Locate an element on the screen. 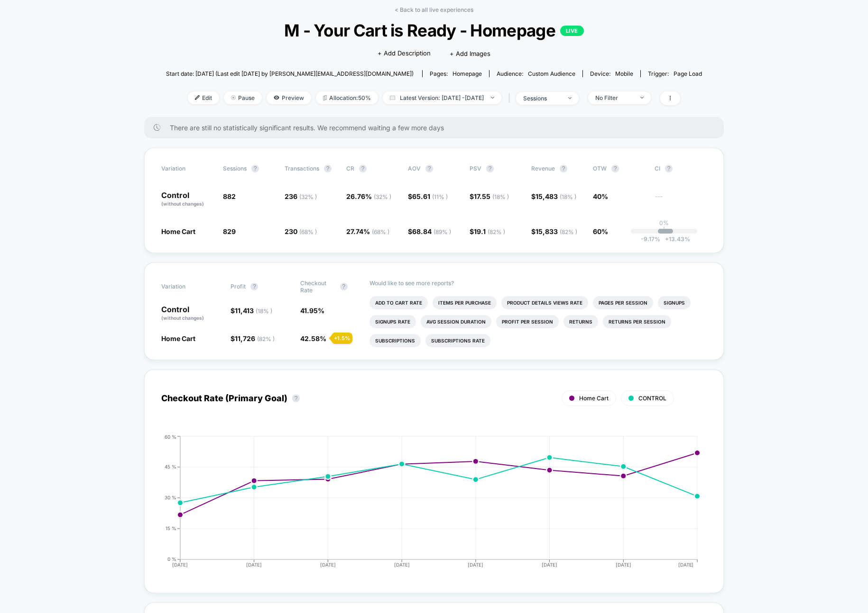 The height and width of the screenshot is (613, 868). span: 15,483 is located at coordinates (556, 196).